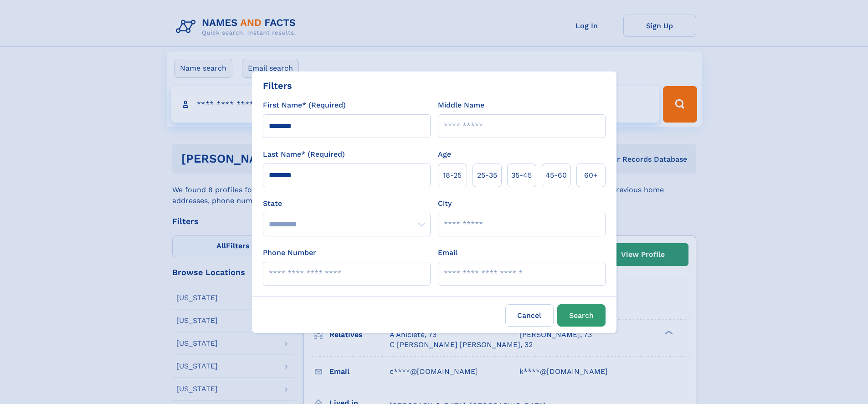  What do you see at coordinates (278, 85) in the screenshot?
I see `div: Filters` at bounding box center [278, 85].